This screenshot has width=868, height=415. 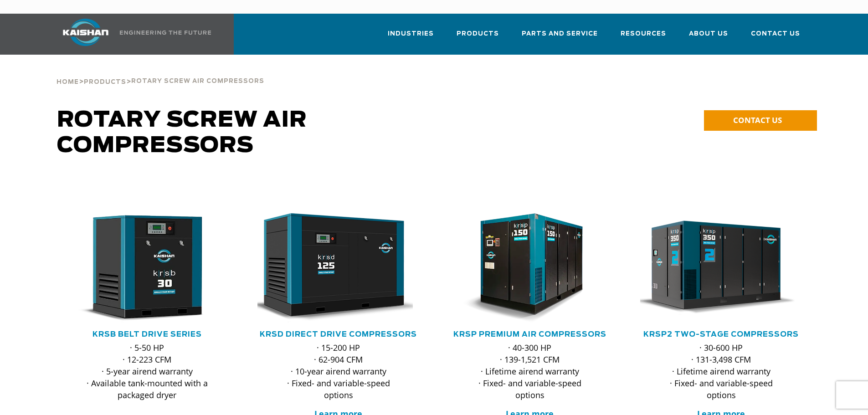 What do you see at coordinates (559, 33) in the screenshot?
I see `span: Parts and Service` at bounding box center [559, 33].